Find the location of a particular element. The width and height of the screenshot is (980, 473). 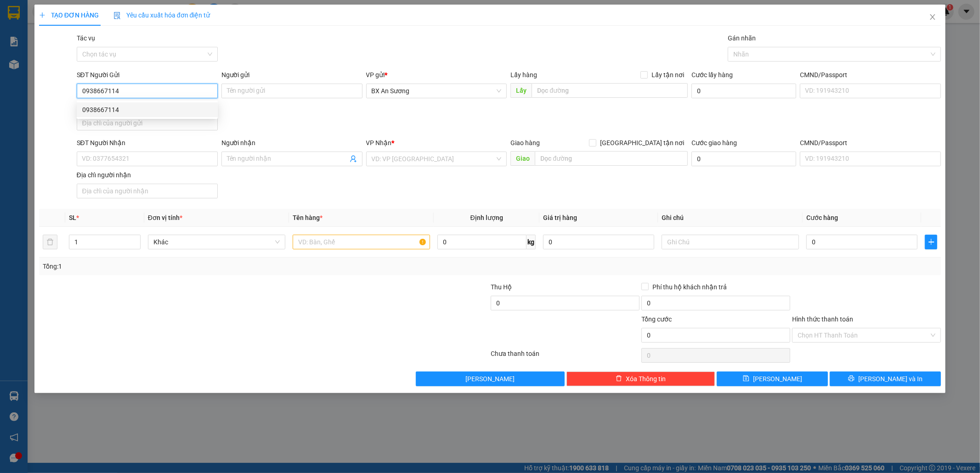

button: delete is located at coordinates (50, 242).